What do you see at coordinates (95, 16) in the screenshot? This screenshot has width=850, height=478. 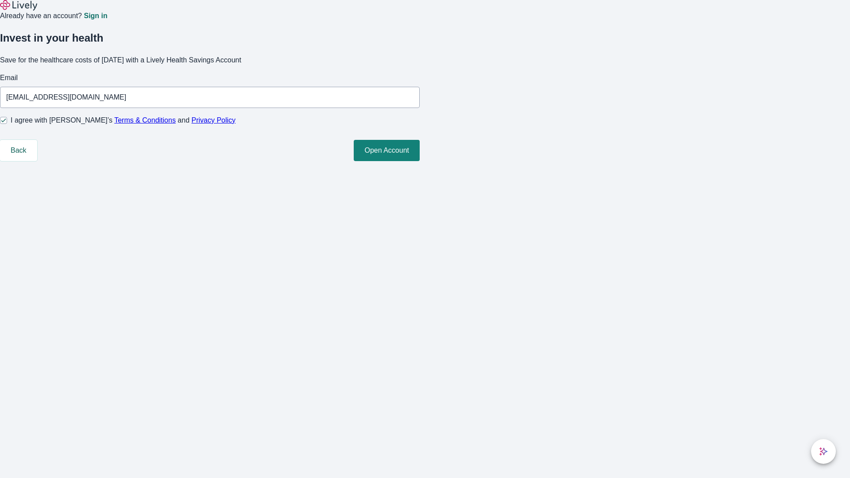 I see `div: Sign in` at bounding box center [95, 16].